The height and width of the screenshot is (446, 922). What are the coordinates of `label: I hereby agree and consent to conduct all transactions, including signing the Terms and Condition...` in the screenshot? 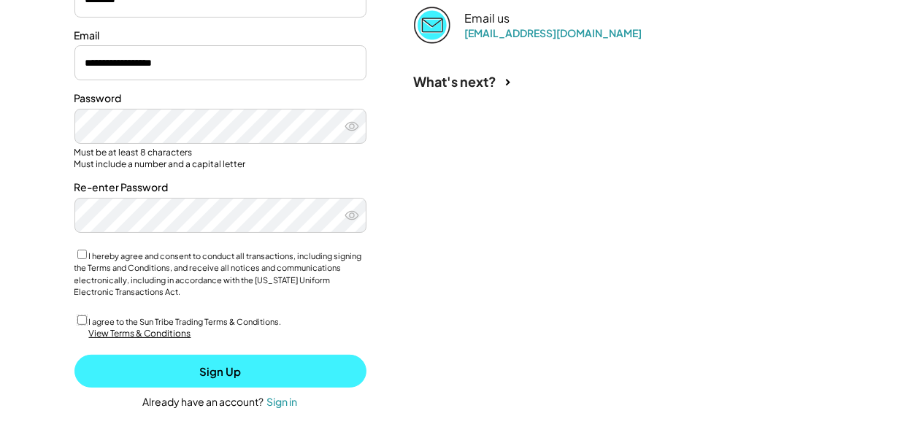 It's located at (218, 274).